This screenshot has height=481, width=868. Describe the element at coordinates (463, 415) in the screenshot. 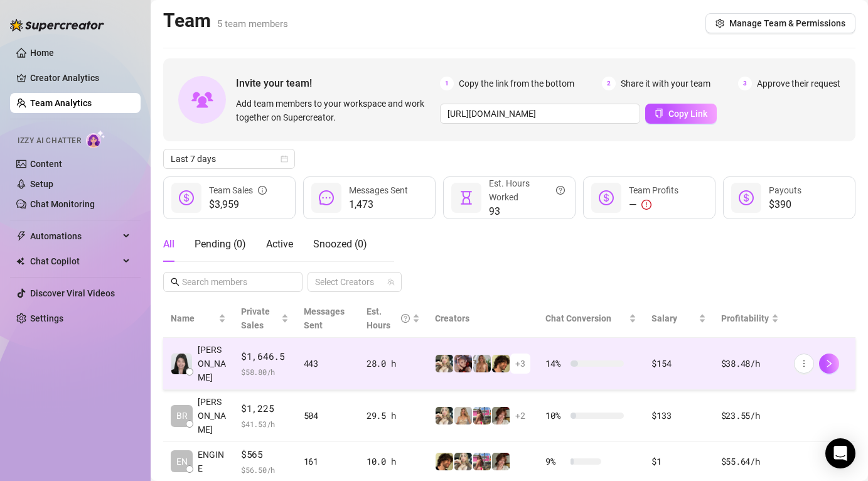

I see `img: Fia` at that location.